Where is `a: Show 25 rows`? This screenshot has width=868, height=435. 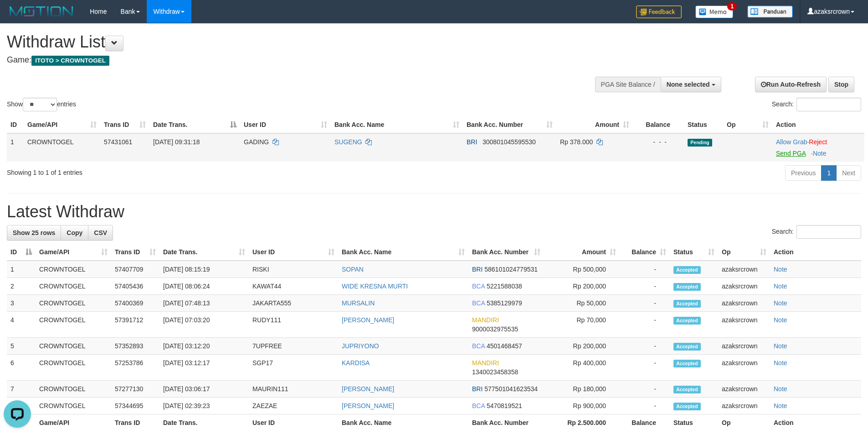
a: Show 25 rows is located at coordinates (34, 232).